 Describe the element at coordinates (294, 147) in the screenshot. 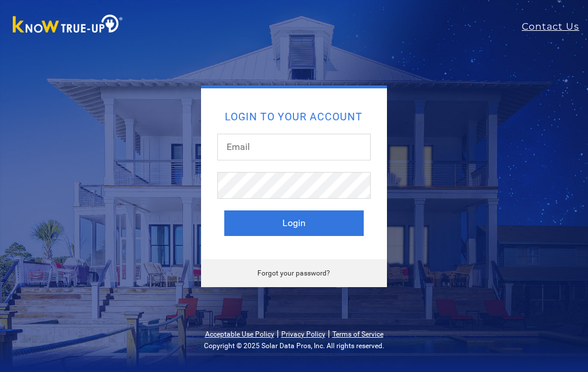

I see `input: Email` at that location.